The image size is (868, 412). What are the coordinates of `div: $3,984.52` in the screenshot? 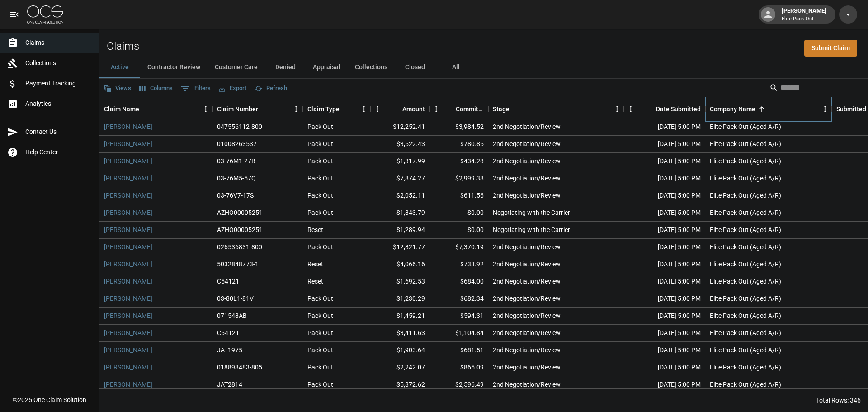 It's located at (459, 127).